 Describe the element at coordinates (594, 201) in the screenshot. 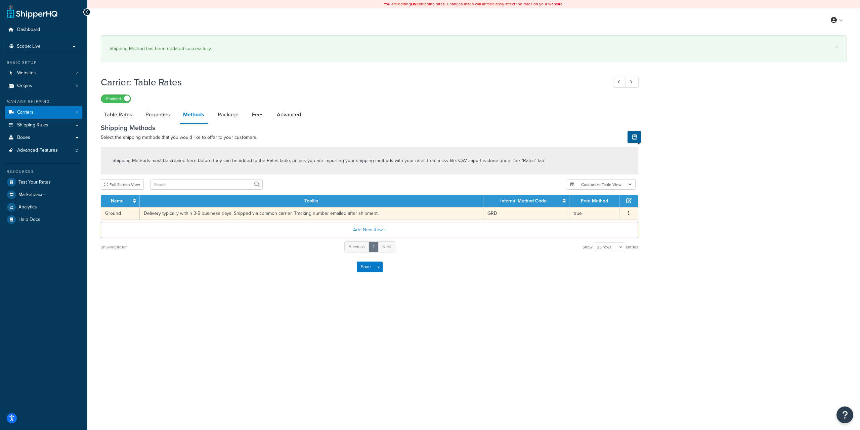

I see `th: Free Method` at that location.